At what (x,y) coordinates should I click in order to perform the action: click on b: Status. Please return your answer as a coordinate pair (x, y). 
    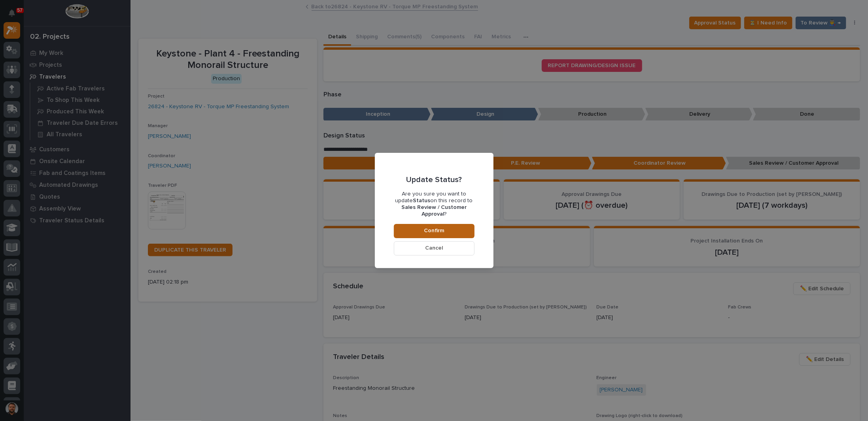
    Looking at the image, I should click on (421, 200).